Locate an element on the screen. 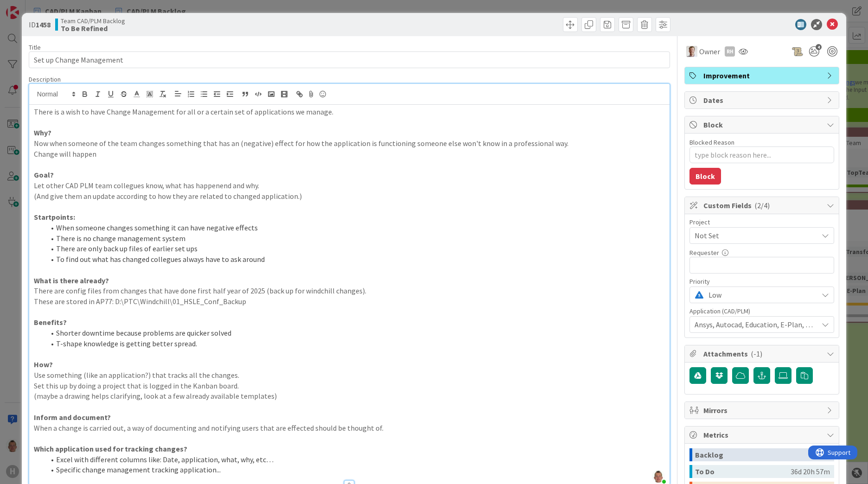 The width and height of the screenshot is (868, 484). p: Let other CAD PLM team collegues know, what has happenend and why. is located at coordinates (350, 186).